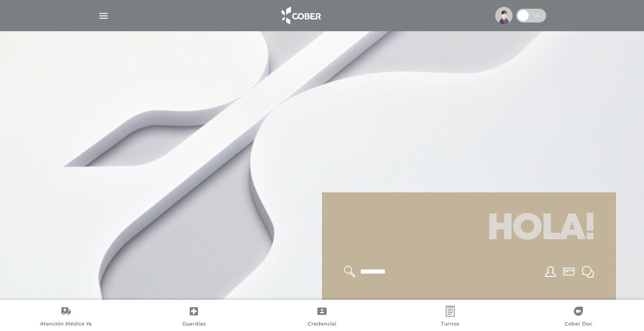 The height and width of the screenshot is (331, 644). Describe the element at coordinates (322, 318) in the screenshot. I see `a: Credencial` at that location.